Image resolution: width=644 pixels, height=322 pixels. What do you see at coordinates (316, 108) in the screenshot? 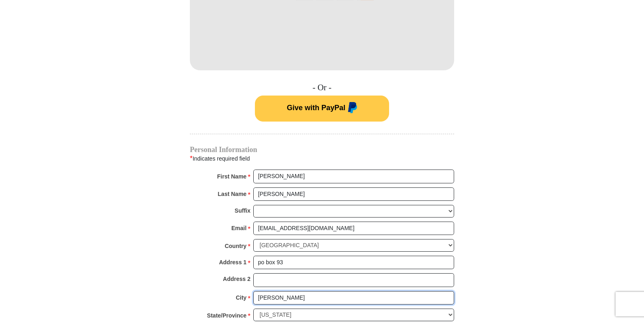
I see `span: Give with PayPal` at bounding box center [316, 108].